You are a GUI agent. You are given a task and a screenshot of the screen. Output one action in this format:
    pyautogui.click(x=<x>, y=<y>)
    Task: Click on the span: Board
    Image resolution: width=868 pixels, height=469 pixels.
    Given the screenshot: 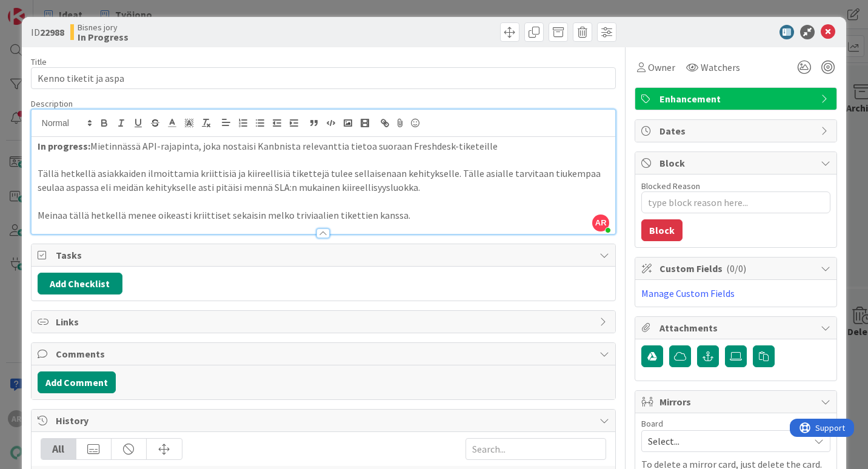 What is the action you would take?
    pyautogui.click(x=652, y=424)
    